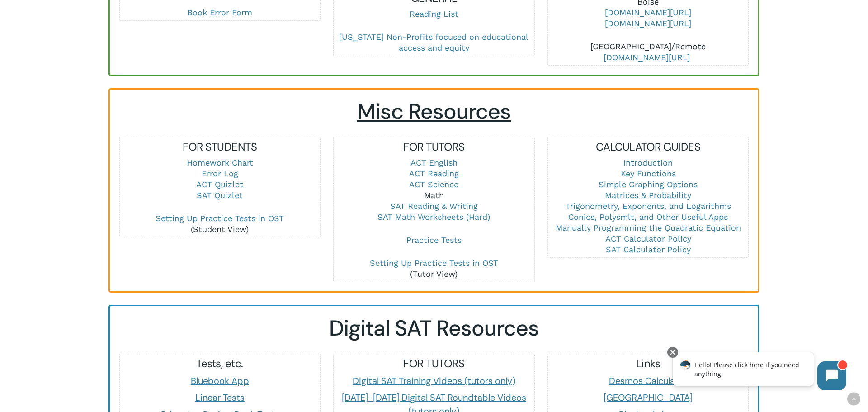  I want to click on a: Manually Programming the Quadratic Equation, so click(648, 228).